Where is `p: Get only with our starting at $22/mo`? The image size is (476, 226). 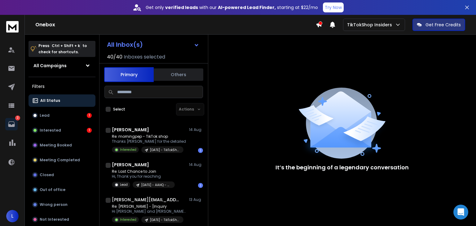 p: Get only with our starting at $22/mo is located at coordinates (232, 7).